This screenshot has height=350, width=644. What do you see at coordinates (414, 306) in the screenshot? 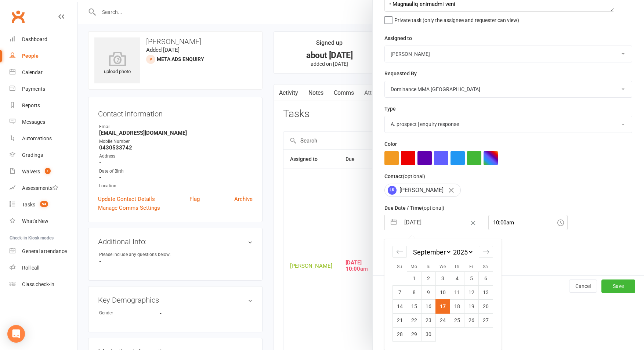
I see `td: Monday, September 15, 2025` at bounding box center [414, 306].